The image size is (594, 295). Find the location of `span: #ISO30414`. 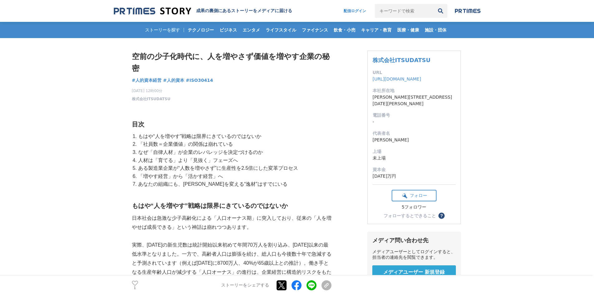

span: #ISO30414 is located at coordinates (199, 80).